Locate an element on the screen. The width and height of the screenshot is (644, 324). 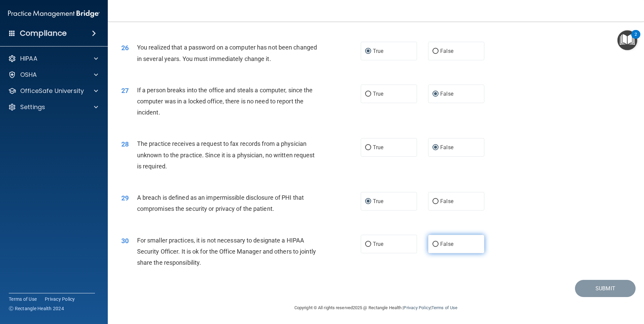
button: Open Resource Center, 2 new notifications is located at coordinates (627, 40).